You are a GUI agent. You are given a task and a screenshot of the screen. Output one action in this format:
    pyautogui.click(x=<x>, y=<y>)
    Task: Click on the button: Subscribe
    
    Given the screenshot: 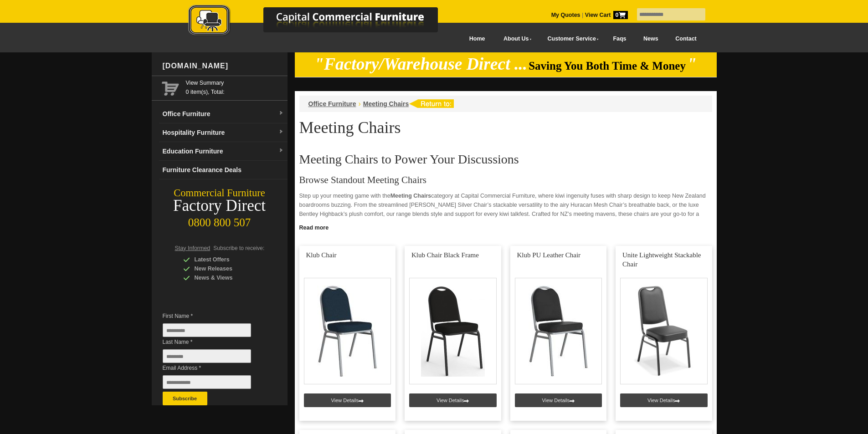 What is the action you would take?
    pyautogui.click(x=185, y=399)
    